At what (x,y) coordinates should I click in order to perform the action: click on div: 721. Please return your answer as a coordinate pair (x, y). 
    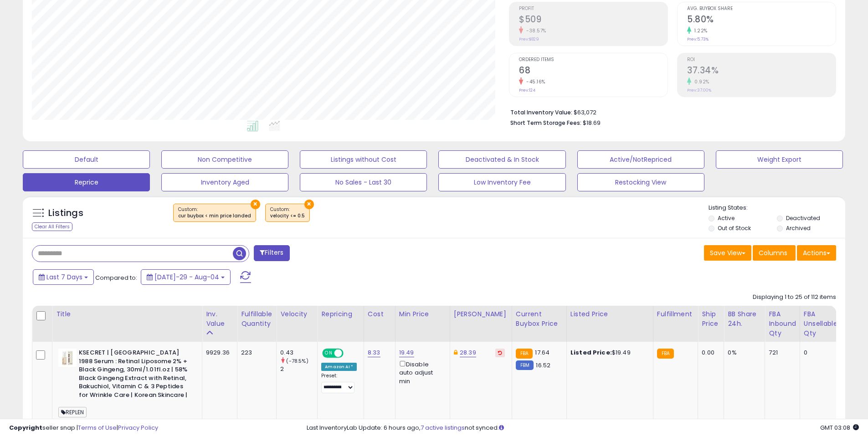
    Looking at the image, I should click on (780, 353).